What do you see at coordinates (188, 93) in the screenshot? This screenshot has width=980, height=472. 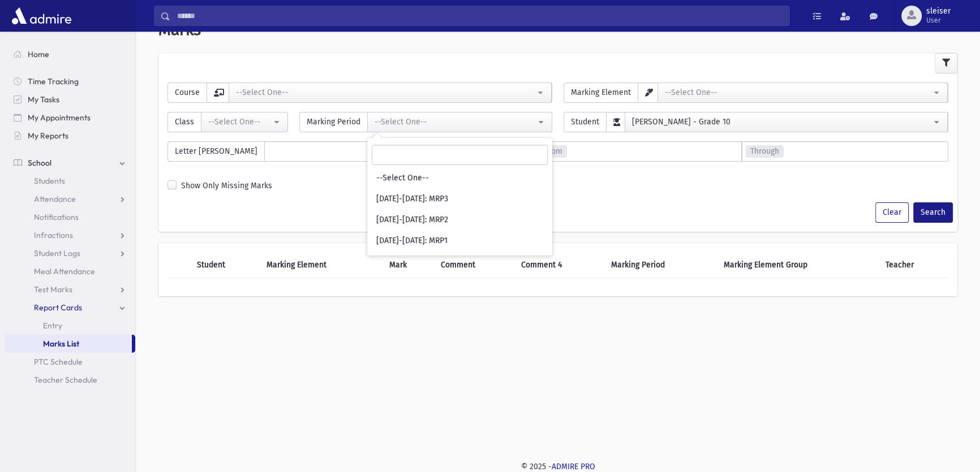 I see `span: Course` at bounding box center [188, 93].